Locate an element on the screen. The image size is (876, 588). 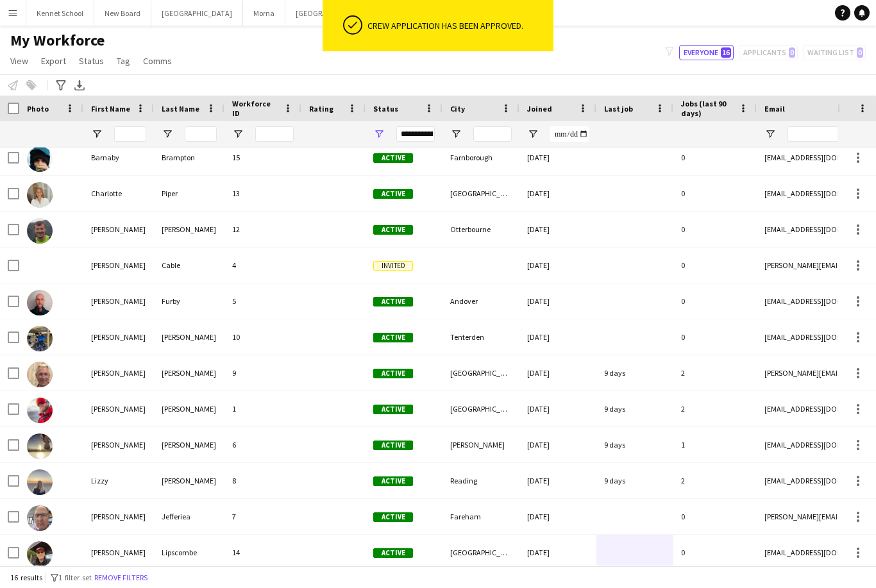
div: 9 is located at coordinates (263, 372).